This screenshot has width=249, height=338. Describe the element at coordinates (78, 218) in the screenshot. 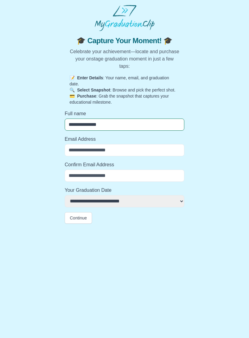

I see `button: Continue` at that location.